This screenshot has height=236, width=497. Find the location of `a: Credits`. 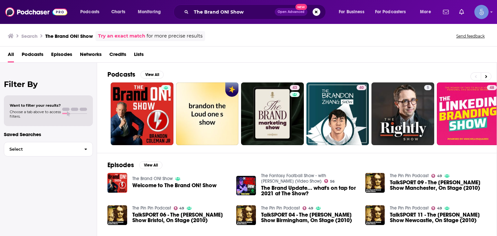

a: Credits is located at coordinates (118, 56).